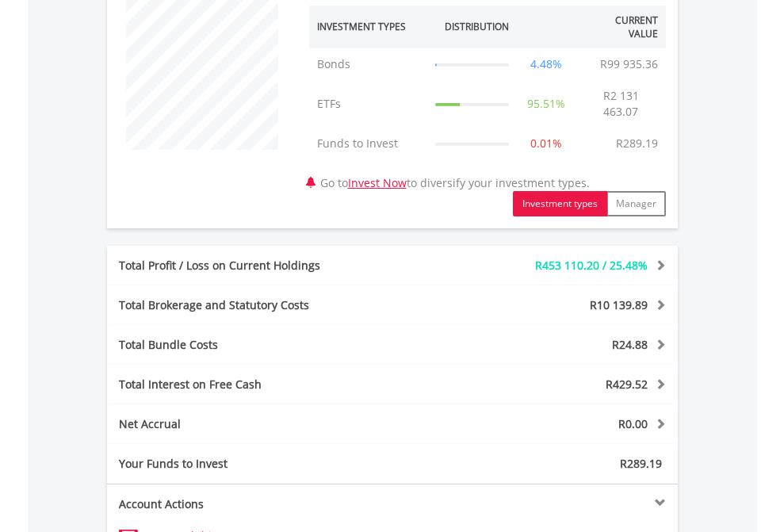  I want to click on button: Investment types, so click(560, 203).